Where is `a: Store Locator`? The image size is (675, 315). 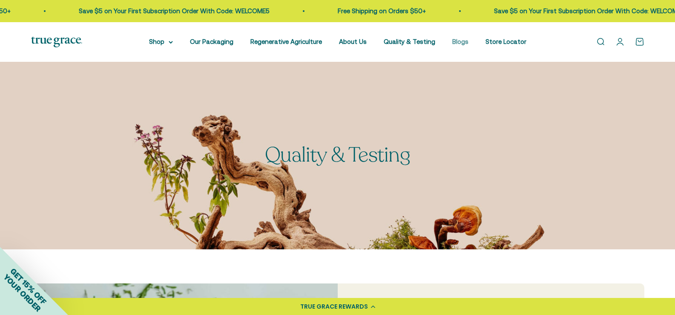 a: Store Locator is located at coordinates (506, 41).